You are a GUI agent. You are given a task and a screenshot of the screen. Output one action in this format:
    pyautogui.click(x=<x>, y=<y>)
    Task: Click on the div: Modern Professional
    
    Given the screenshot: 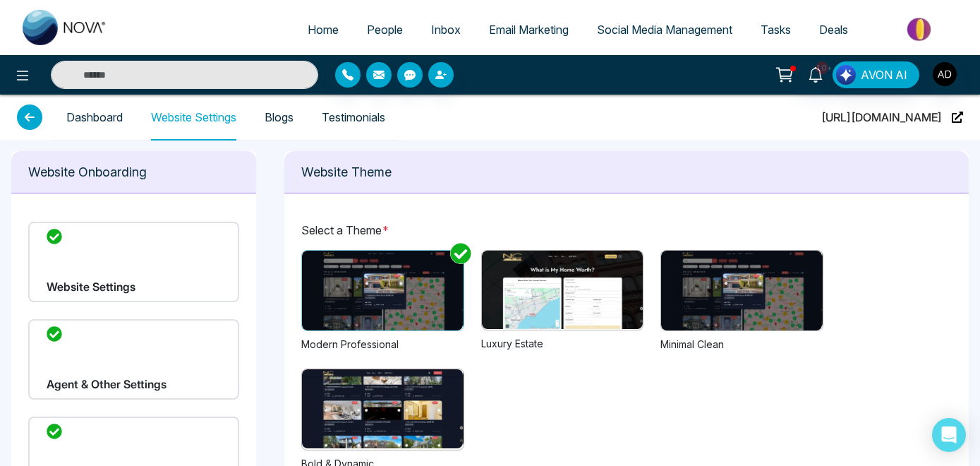 What is the action you would take?
    pyautogui.click(x=382, y=343)
    